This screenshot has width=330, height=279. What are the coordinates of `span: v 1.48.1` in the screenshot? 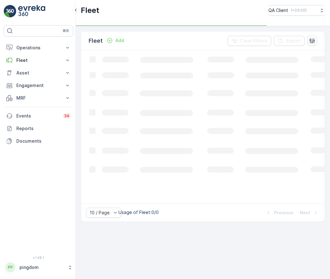 It's located at (38, 258).